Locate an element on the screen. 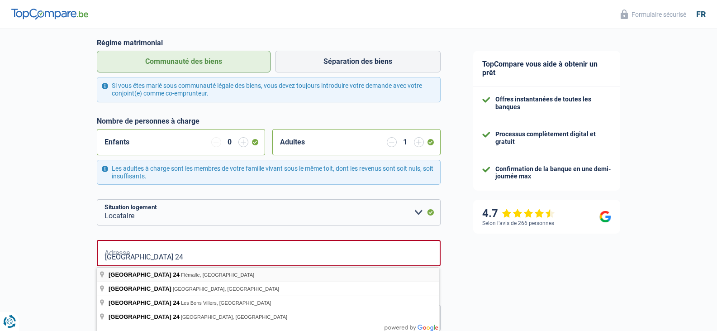  div: 4.7 is located at coordinates (518, 213).